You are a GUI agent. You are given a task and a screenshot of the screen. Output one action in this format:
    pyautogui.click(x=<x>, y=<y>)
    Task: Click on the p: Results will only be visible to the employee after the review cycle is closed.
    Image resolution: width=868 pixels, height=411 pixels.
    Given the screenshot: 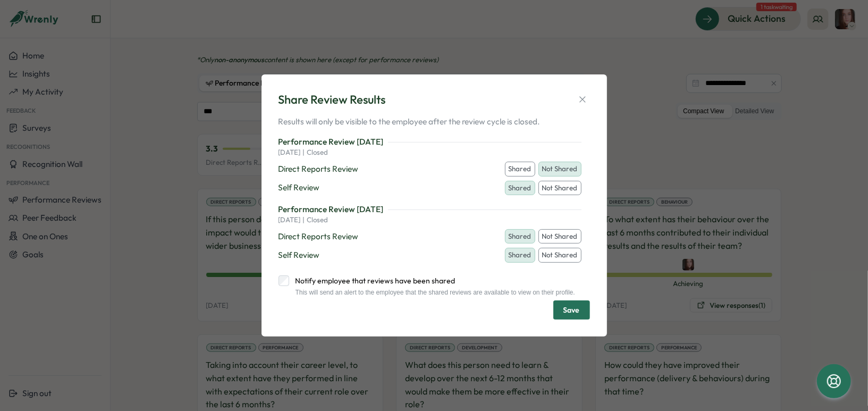 What is the action you would take?
    pyautogui.click(x=434, y=122)
    